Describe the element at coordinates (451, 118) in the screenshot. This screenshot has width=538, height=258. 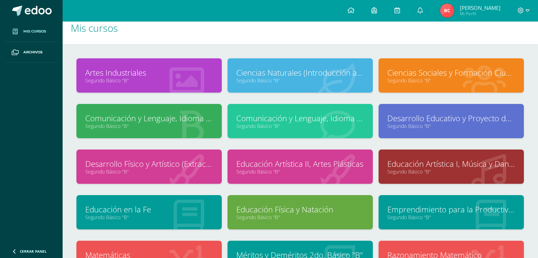
I see `a: Desarrollo Educativo y Proyecto de Vida` at that location.